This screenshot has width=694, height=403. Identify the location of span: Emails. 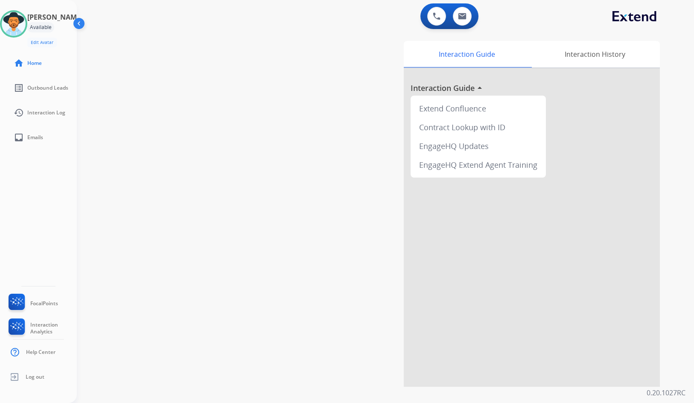
(35, 137).